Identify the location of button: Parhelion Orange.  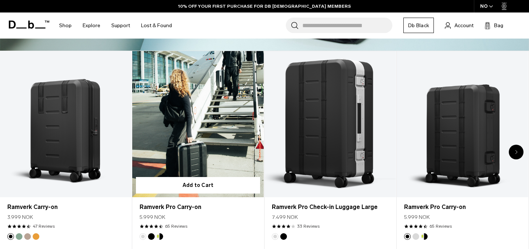
(36, 236).